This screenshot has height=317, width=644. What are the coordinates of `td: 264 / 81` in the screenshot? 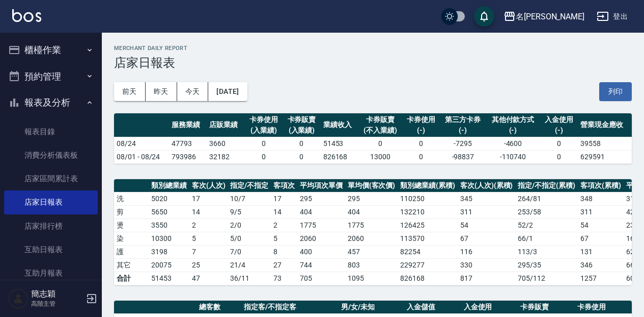 It's located at (546, 198).